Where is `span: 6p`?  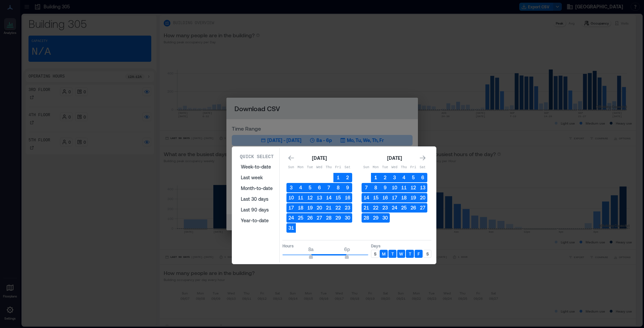
span: 6p is located at coordinates (347, 249).